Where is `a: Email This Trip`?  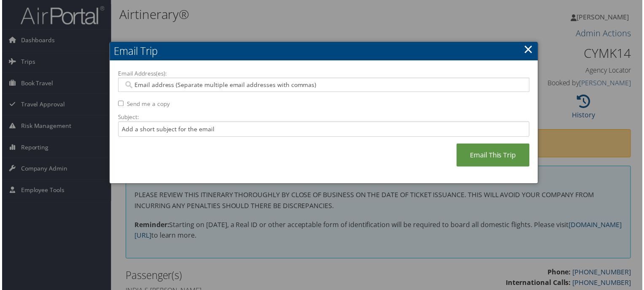
a: Email This Trip is located at coordinates (494, 156).